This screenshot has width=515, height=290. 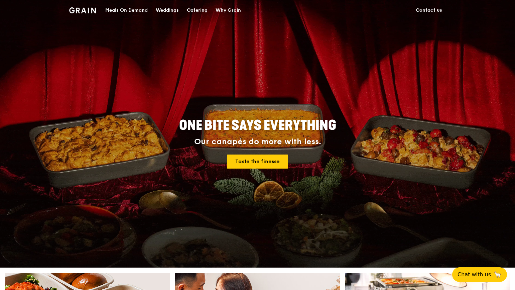 What do you see at coordinates (197, 10) in the screenshot?
I see `div: Catering` at bounding box center [197, 10].